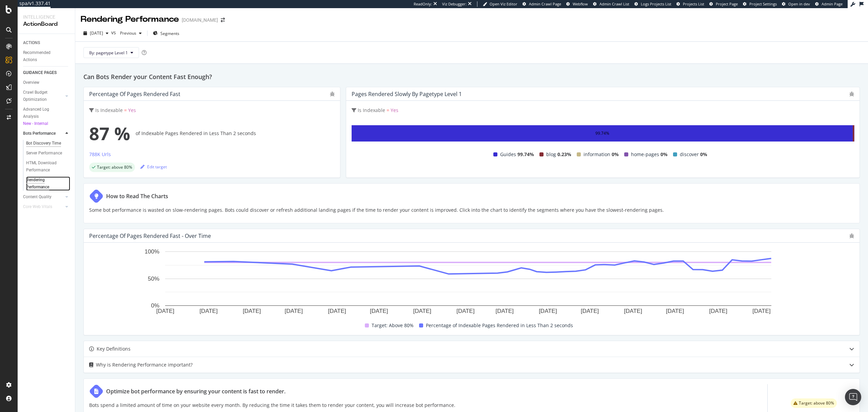 Image resolution: width=868 pixels, height=412 pixels. What do you see at coordinates (31, 82) in the screenshot?
I see `div: Overview` at bounding box center [31, 82].